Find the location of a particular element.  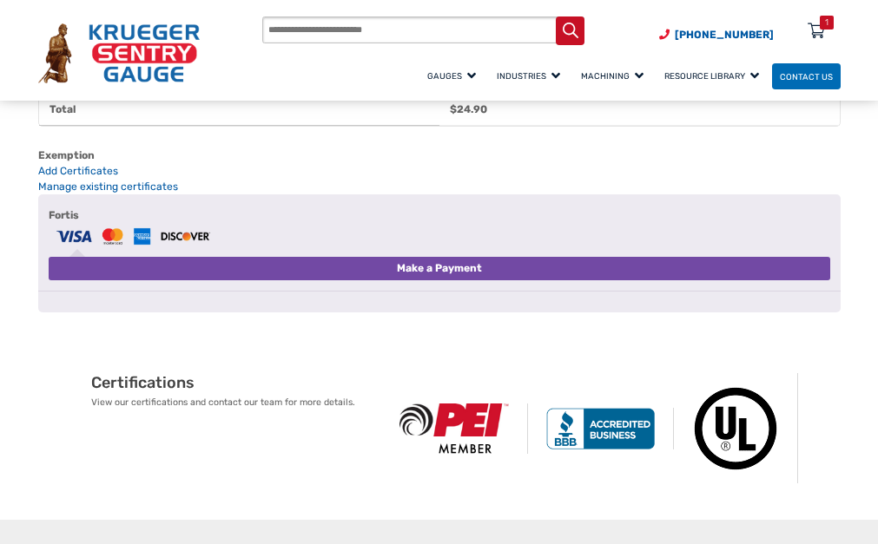

th: Total is located at coordinates (239, 109).